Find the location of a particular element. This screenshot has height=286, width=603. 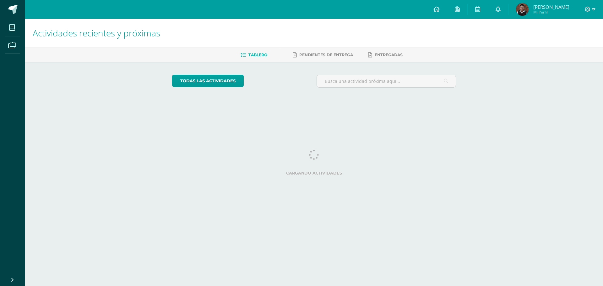

img: 0b75a94562a963df38c6043a82111e03.png is located at coordinates (522, 9).